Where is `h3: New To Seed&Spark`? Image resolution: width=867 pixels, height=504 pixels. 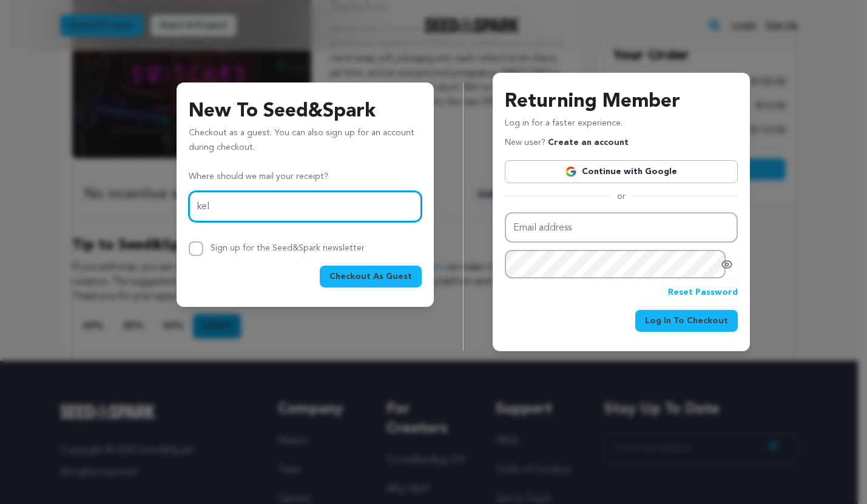
h3: New To Seed&Spark is located at coordinates (305, 112).